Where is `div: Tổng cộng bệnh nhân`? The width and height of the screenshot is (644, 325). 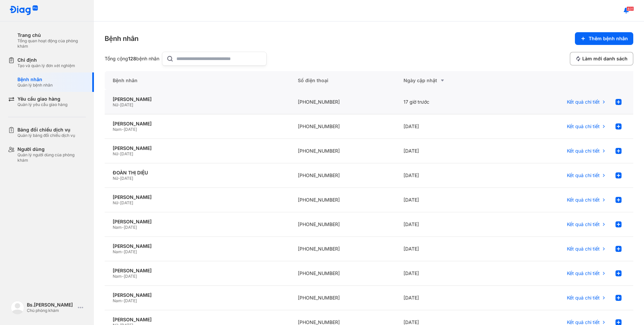
div: Tổng cộng bệnh nhân is located at coordinates (132, 59).